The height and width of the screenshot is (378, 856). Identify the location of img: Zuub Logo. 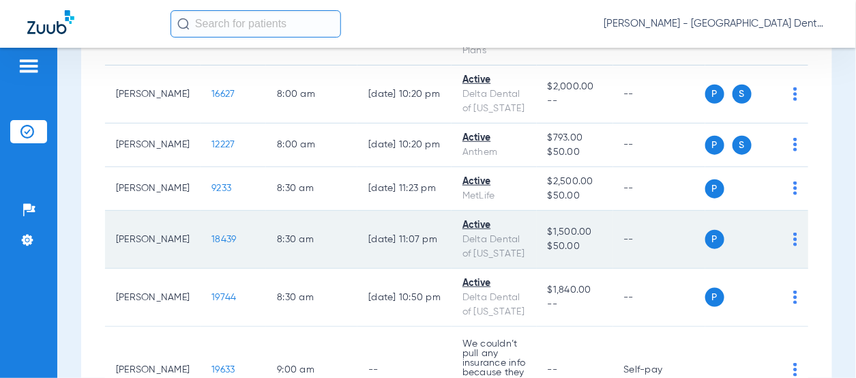
(51, 22).